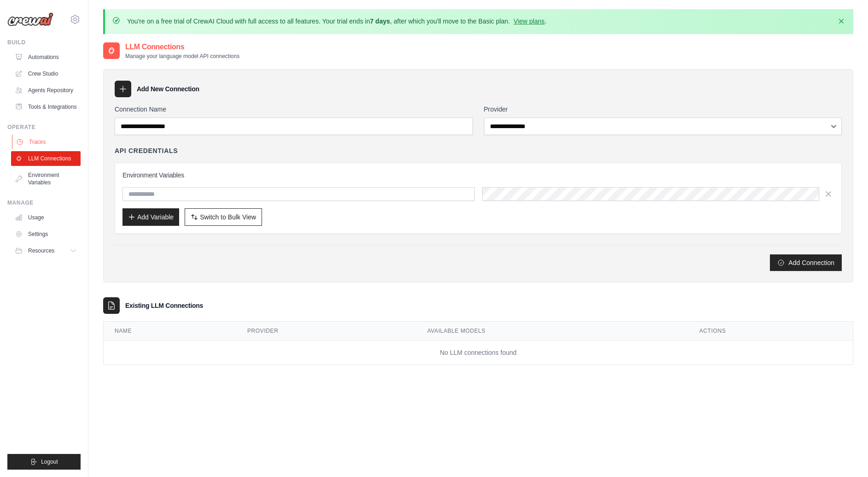 Image resolution: width=868 pixels, height=477 pixels. Describe the element at coordinates (43, 462) in the screenshot. I see `button: Logout` at that location.